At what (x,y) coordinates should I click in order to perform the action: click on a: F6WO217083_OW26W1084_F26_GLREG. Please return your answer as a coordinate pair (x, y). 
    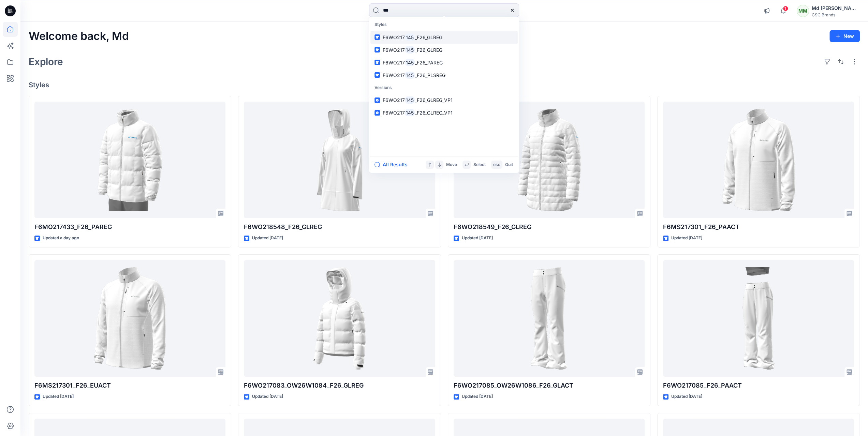
    Looking at the image, I should click on (339, 319).